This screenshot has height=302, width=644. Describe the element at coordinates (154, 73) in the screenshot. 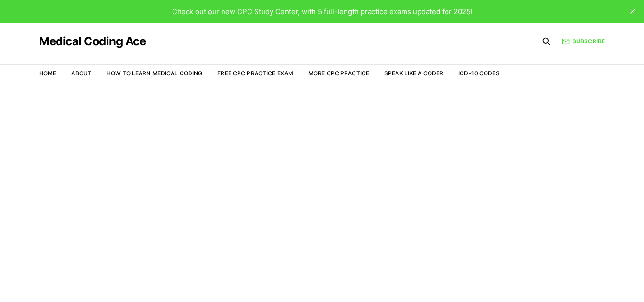

I see `a: How to Learn Medical Coding` at that location.